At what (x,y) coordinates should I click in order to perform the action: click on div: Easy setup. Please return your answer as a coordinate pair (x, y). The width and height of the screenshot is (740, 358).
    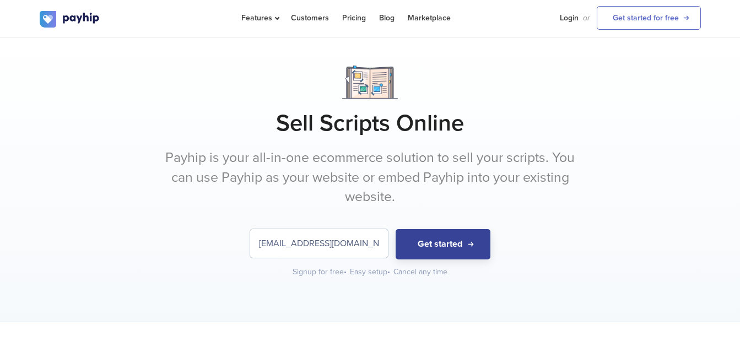
    Looking at the image, I should click on (370, 272).